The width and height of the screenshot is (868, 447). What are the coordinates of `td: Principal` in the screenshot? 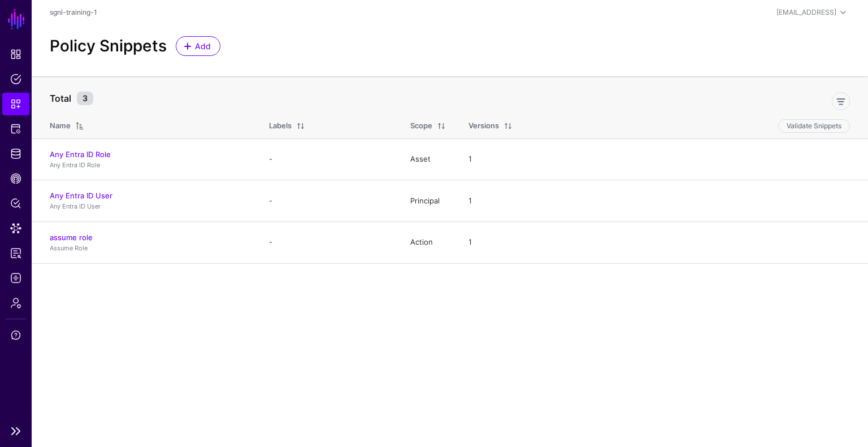 It's located at (428, 201).